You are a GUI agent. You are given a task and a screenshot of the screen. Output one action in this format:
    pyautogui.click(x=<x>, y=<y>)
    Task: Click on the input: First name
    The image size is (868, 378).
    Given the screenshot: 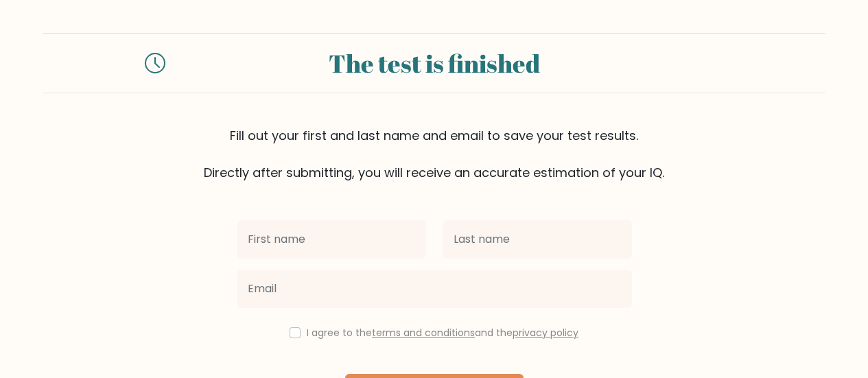 What is the action you would take?
    pyautogui.click(x=331, y=240)
    